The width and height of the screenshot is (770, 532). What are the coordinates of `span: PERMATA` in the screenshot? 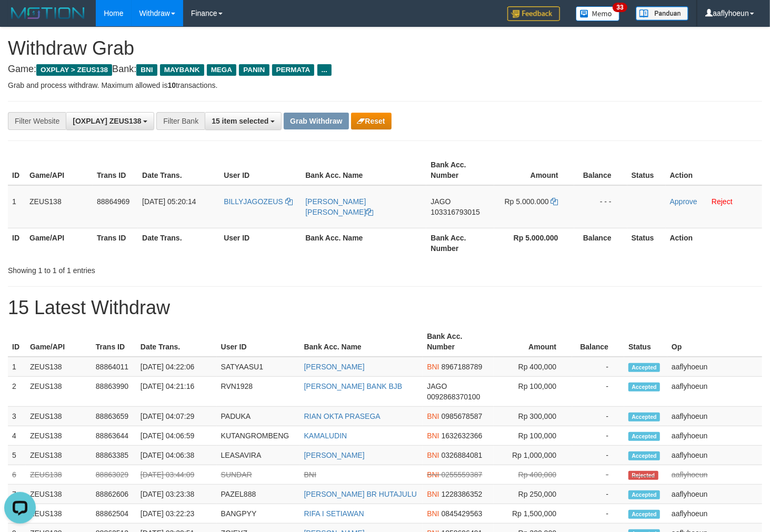 It's located at (294, 70).